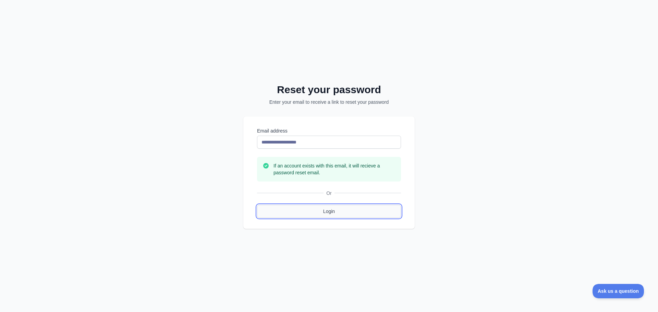 The width and height of the screenshot is (658, 312). What do you see at coordinates (329, 90) in the screenshot?
I see `h2: Reset your password` at bounding box center [329, 90].